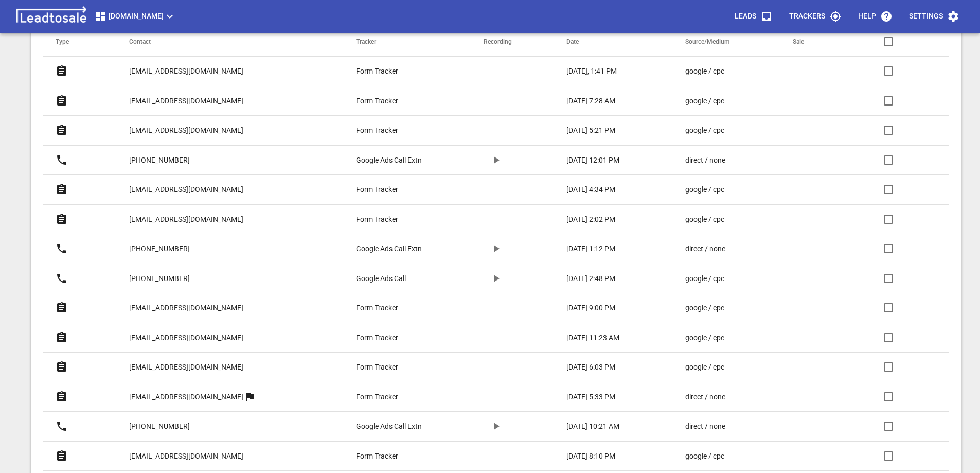  Describe the element at coordinates (407, 42) in the screenshot. I see `th: Tracker` at that location.